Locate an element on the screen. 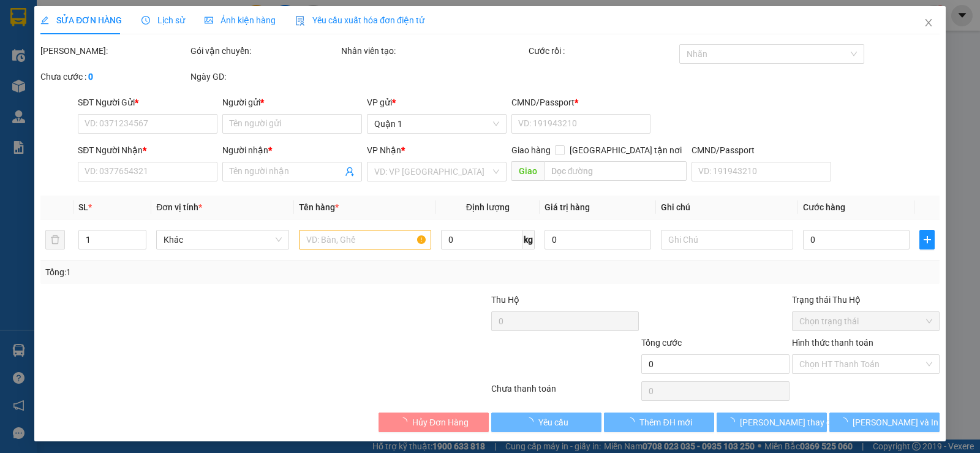  span: VP Nhận is located at coordinates (384, 150).